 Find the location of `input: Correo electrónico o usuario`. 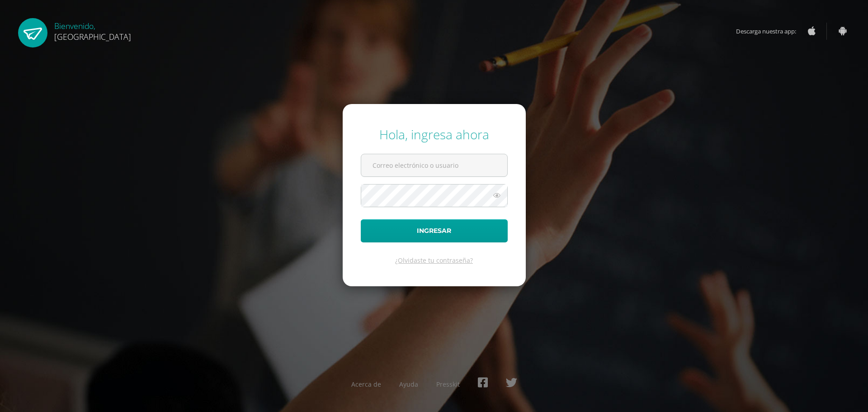

input: Correo electrónico o usuario is located at coordinates (434, 165).